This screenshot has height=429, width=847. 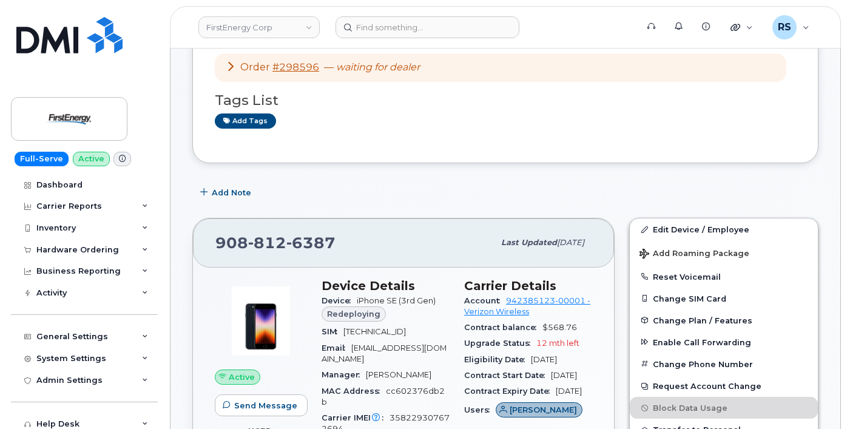 What do you see at coordinates (378, 67) in the screenshot?
I see `em: waiting for dealer` at bounding box center [378, 67].